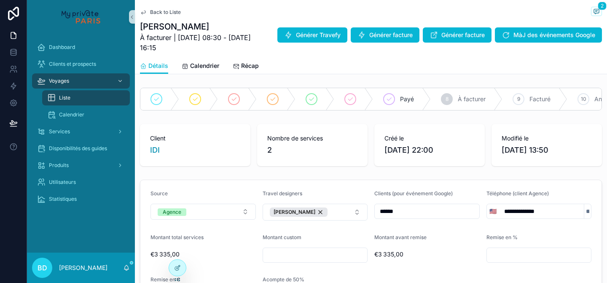  What do you see at coordinates (81, 81) in the screenshot?
I see `a: Voyages` at bounding box center [81, 81].